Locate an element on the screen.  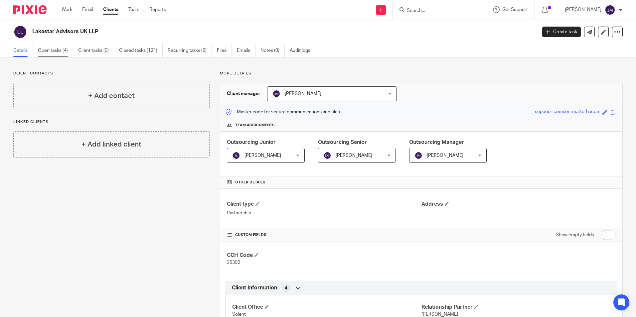
p: Partnership is located at coordinates (324, 213).